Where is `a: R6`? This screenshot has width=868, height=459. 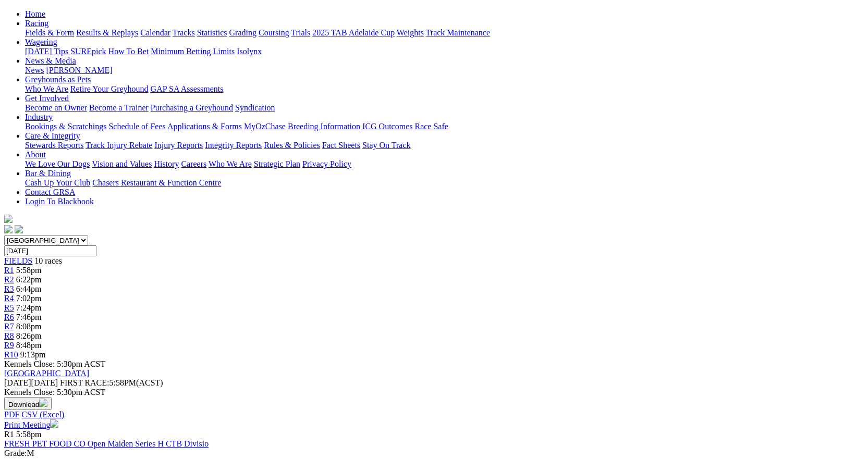 a: R6 is located at coordinates (8, 316).